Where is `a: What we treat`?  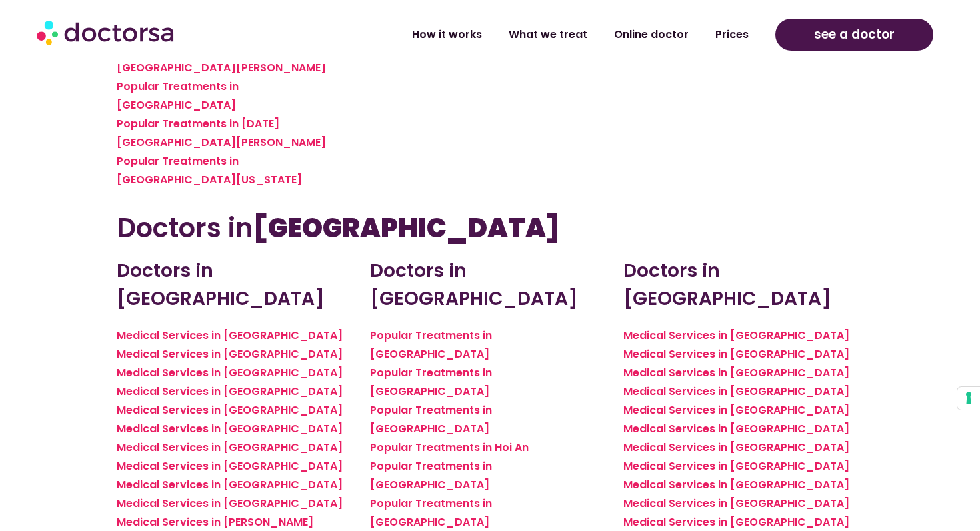 a: What we treat is located at coordinates (548, 35).